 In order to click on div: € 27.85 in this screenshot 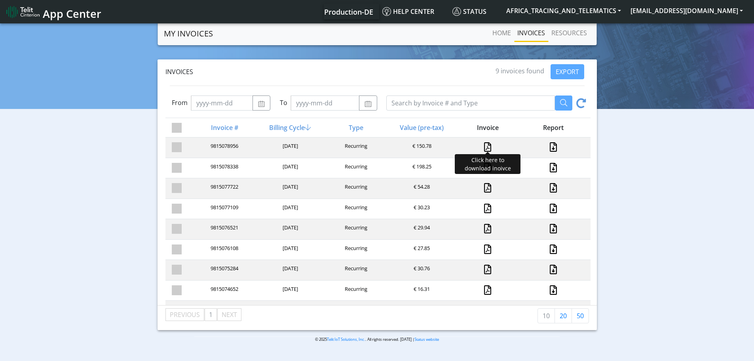, I will do `click(421, 249)`.